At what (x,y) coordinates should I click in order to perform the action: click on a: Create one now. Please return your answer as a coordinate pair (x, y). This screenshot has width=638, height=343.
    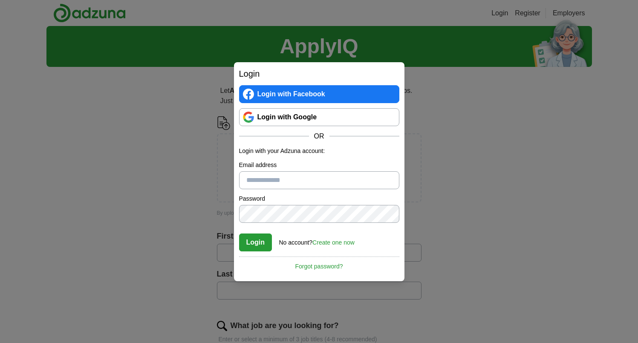
    Looking at the image, I should click on (333, 242).